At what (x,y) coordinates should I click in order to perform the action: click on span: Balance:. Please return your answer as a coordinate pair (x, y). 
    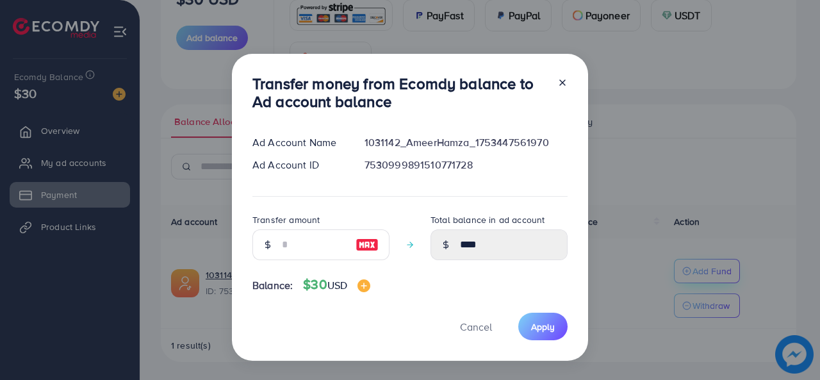
    Looking at the image, I should click on (272, 285).